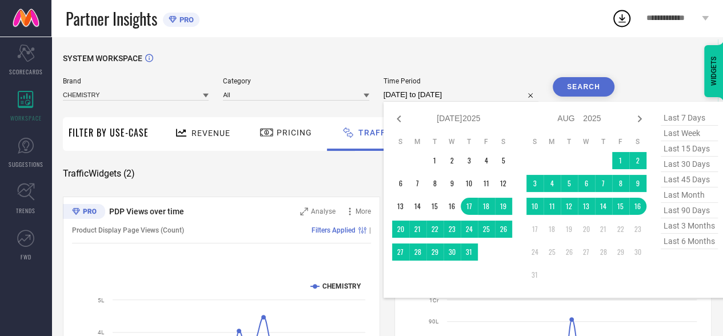  What do you see at coordinates (469, 161) in the screenshot?
I see `td: Thu Jul 03 2025` at bounding box center [469, 161].